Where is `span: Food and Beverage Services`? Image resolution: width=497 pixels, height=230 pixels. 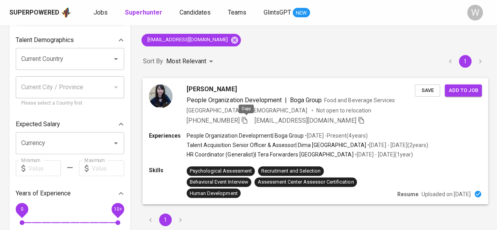 span: Food and Beverage Services is located at coordinates (359, 100).